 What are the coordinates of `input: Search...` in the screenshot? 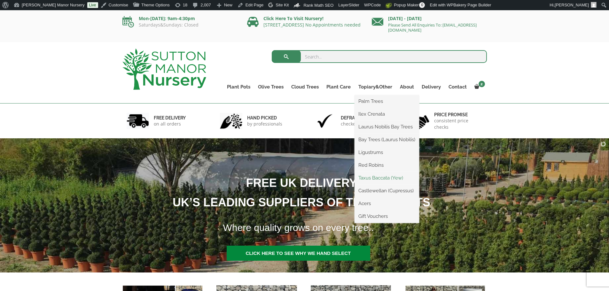 It's located at (379, 57).